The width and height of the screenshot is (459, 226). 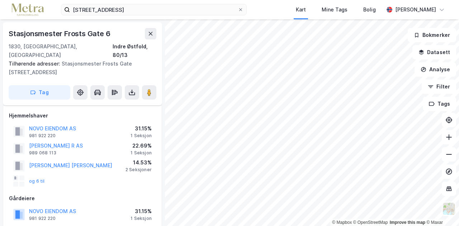 I want to click on a: OpenStreetMap, so click(x=370, y=223).